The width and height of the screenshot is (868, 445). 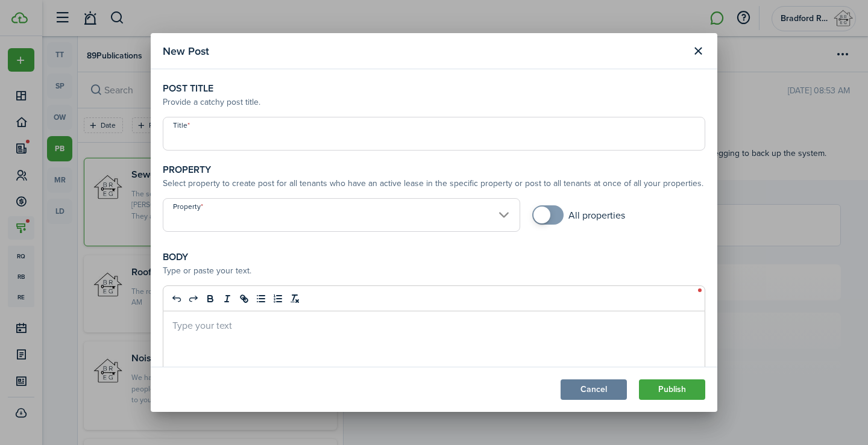 I want to click on button: link, so click(x=244, y=299).